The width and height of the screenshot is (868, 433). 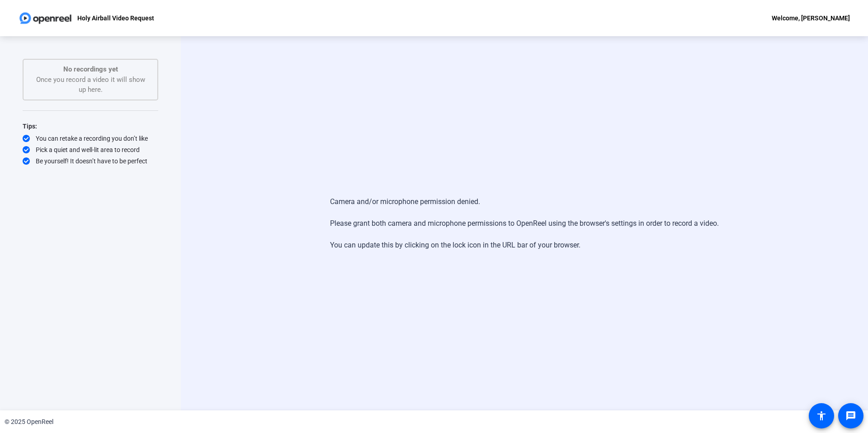 What do you see at coordinates (116, 18) in the screenshot?
I see `p: Holy Airball Video Request` at bounding box center [116, 18].